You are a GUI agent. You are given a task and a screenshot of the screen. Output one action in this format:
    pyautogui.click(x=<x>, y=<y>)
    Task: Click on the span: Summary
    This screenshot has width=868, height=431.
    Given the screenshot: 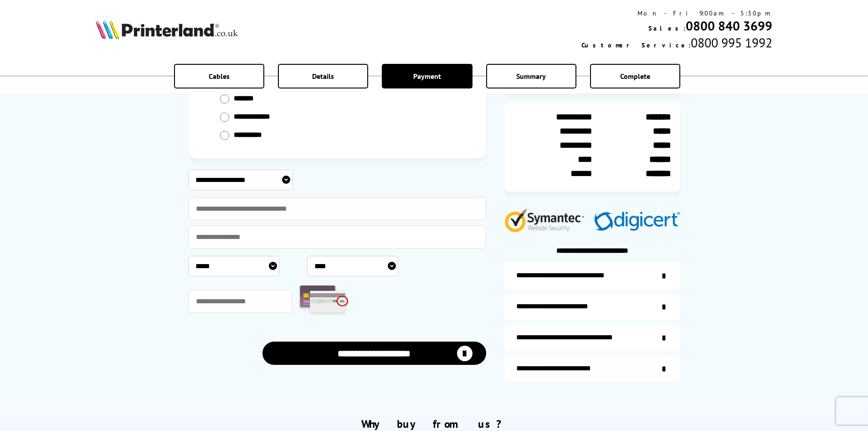 What is the action you would take?
    pyautogui.click(x=531, y=76)
    